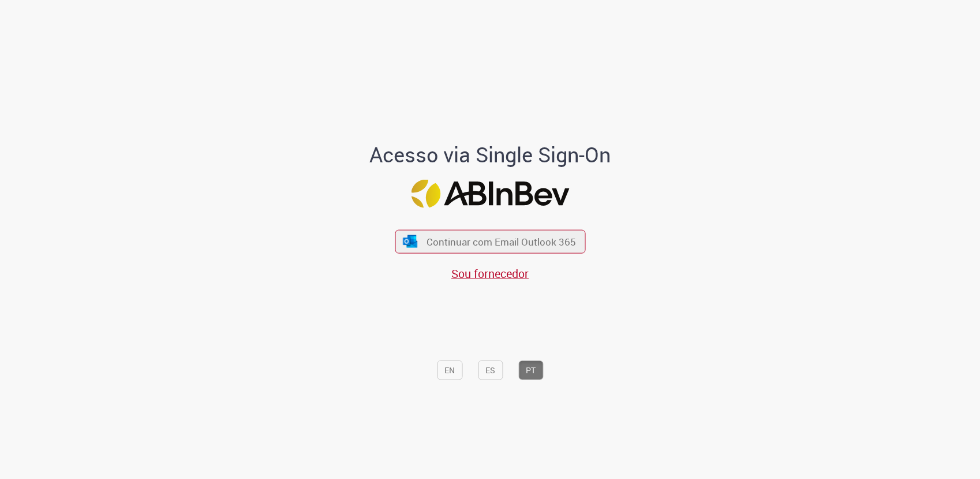  What do you see at coordinates (490, 154) in the screenshot?
I see `h1: Acesso via Single Sign-On` at bounding box center [490, 154].